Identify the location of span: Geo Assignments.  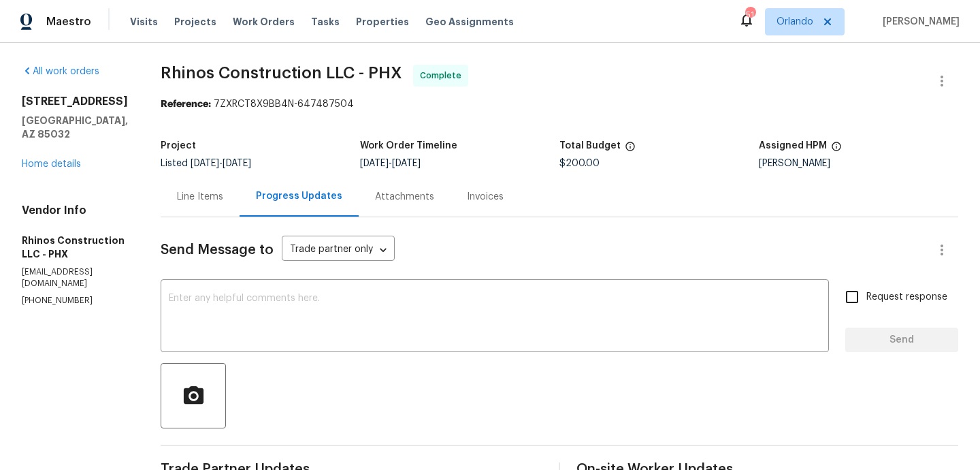
(470, 22).